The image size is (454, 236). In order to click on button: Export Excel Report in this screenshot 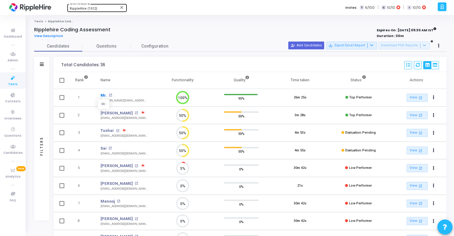, I will do `click(351, 46)`.